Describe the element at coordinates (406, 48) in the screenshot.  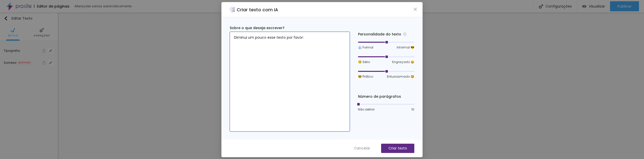
I see `span: Informal 😎` at that location.